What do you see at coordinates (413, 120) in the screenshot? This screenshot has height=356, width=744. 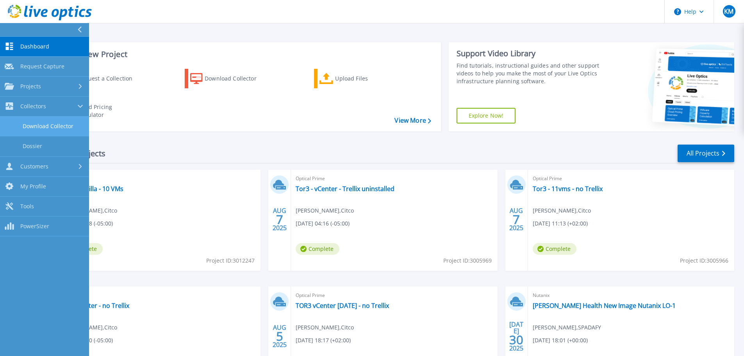 I see `a: View More` at bounding box center [413, 120].